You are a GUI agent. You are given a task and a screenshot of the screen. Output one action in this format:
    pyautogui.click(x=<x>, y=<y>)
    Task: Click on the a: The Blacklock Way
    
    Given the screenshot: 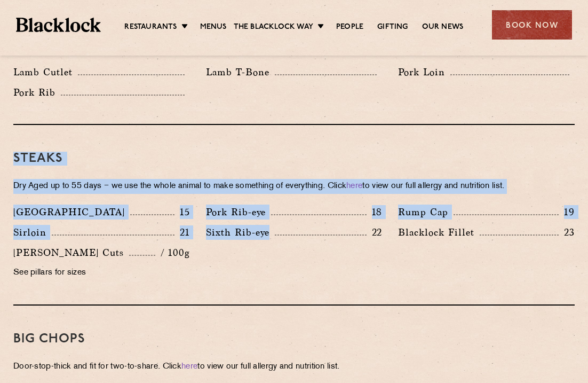 What is the action you would take?
    pyautogui.click(x=273, y=28)
    